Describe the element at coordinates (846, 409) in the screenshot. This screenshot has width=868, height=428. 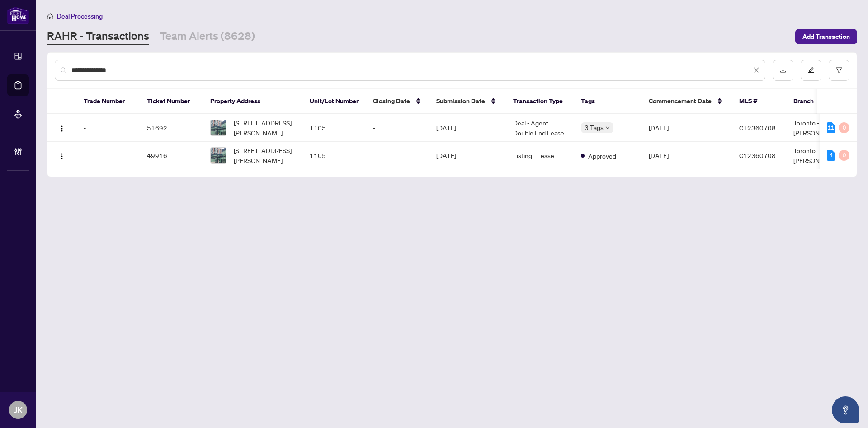
I see `button: Open asap` at that location.